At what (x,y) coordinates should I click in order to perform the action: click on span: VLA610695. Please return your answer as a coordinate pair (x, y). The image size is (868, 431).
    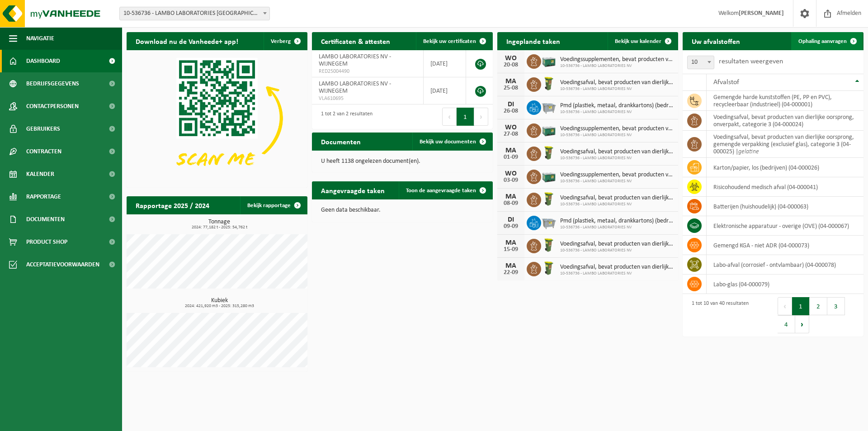
    Looking at the image, I should click on (367, 99).